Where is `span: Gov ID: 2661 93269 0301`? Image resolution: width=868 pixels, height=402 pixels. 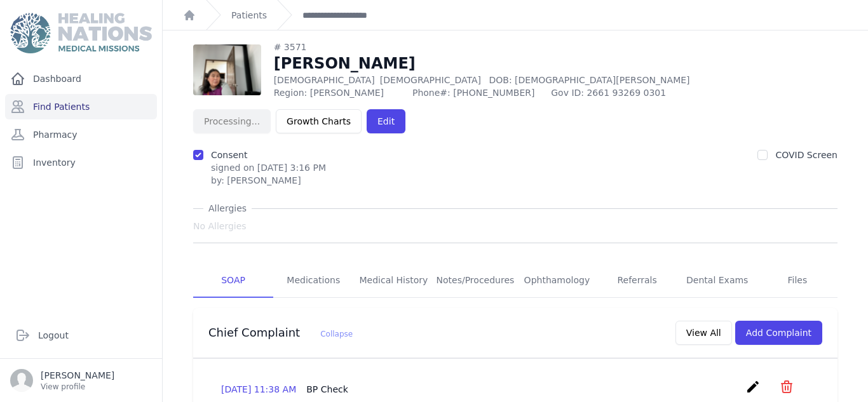 span: Gov ID: 2661 93269 0301 is located at coordinates (620, 93).